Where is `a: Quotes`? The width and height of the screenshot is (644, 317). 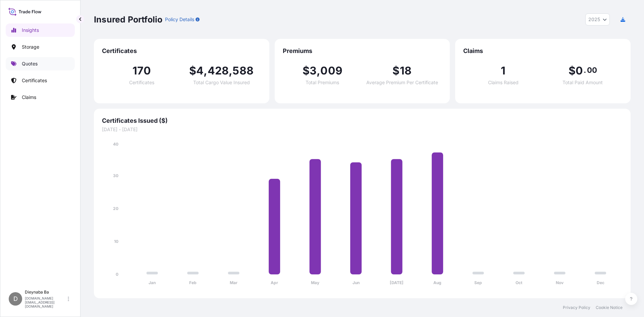 a: Quotes is located at coordinates (40, 64).